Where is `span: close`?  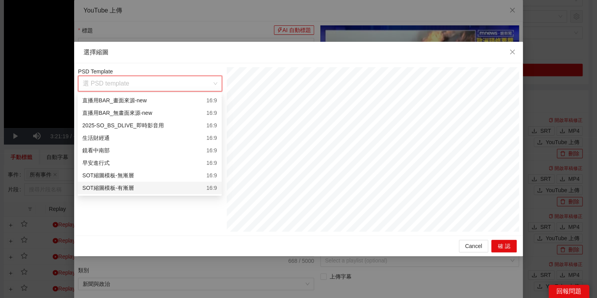
span: close is located at coordinates (513, 52).